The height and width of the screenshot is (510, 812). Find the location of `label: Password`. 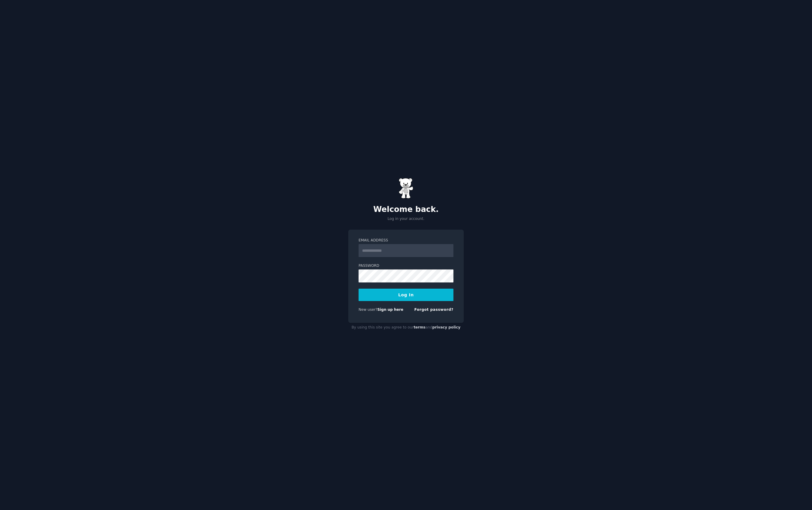

label: Password is located at coordinates (406, 266).